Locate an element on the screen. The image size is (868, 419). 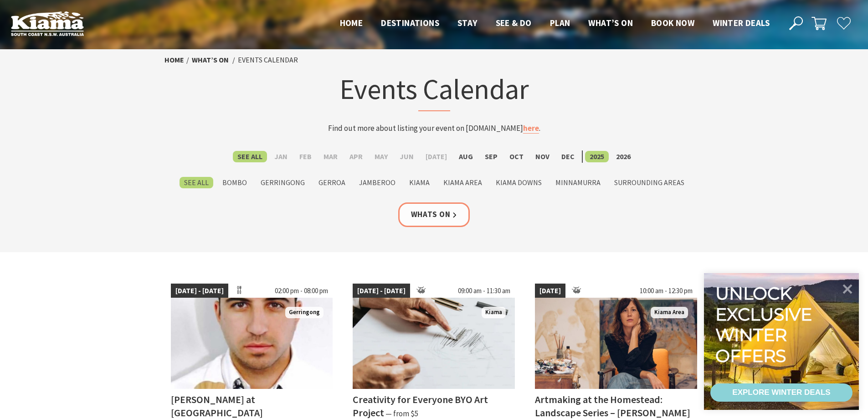
div: Unlock exclusive winter offers is located at coordinates (766, 325).